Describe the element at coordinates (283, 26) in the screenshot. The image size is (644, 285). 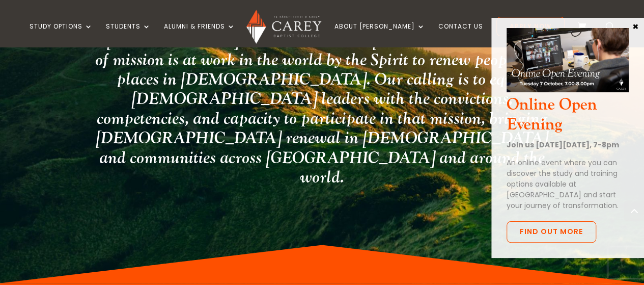
I see `img: Carey Baptist College` at that location.